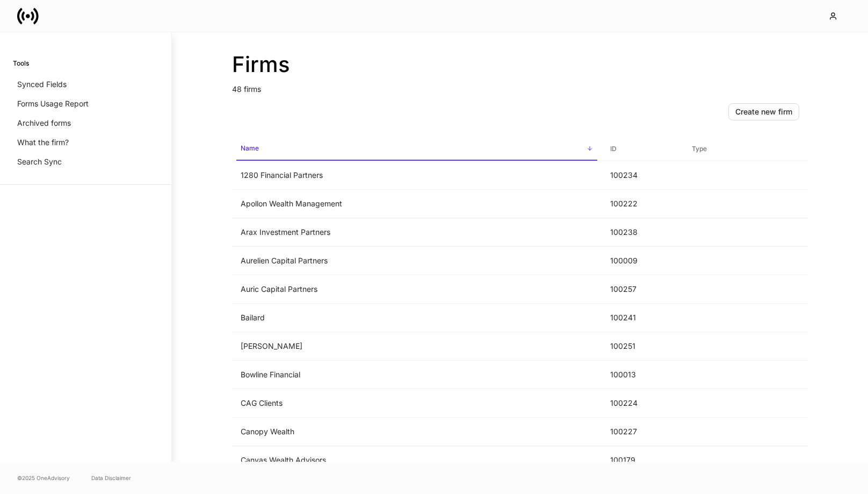  I want to click on td: 100009, so click(643, 261).